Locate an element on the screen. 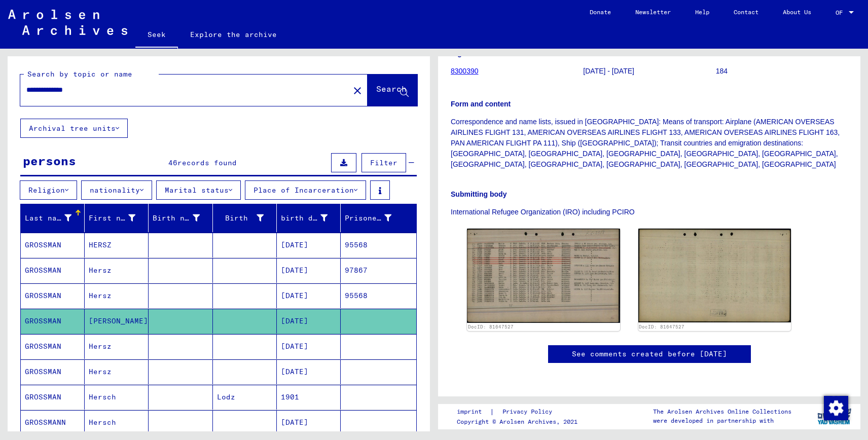 Image resolution: width=868 pixels, height=440 pixels. div: Birth is located at coordinates (246, 218).